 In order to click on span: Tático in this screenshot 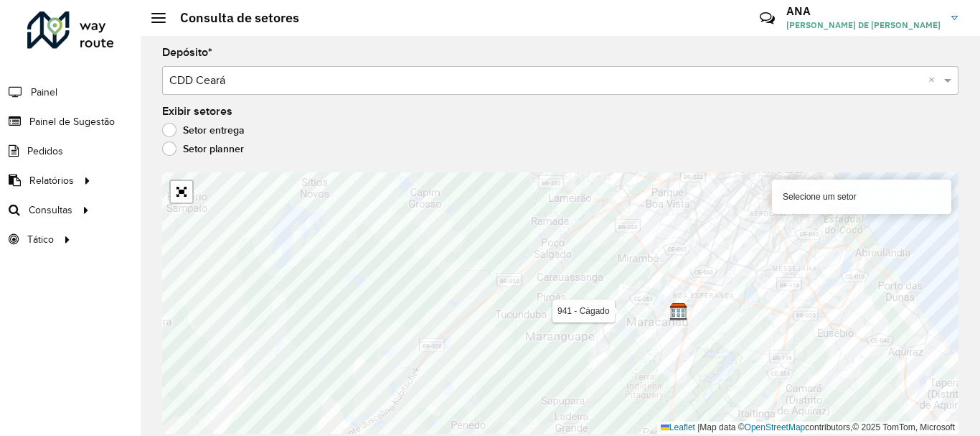, I will do `click(40, 239)`.